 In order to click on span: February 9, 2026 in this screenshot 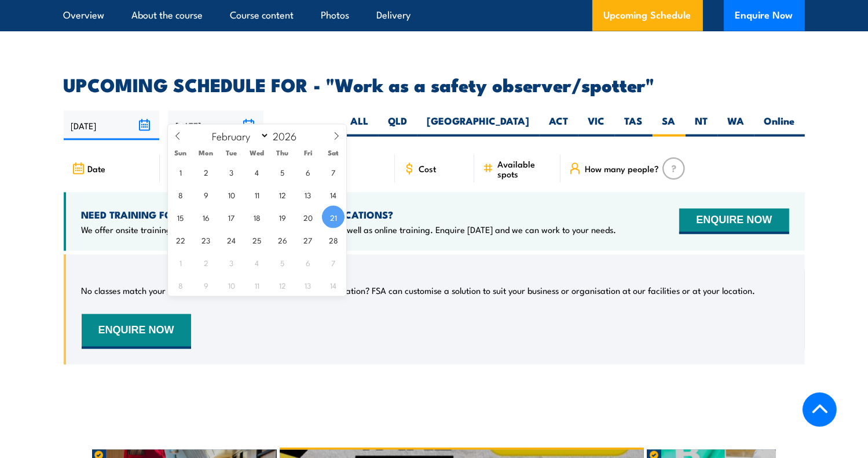, I will do `click(206, 194)`.